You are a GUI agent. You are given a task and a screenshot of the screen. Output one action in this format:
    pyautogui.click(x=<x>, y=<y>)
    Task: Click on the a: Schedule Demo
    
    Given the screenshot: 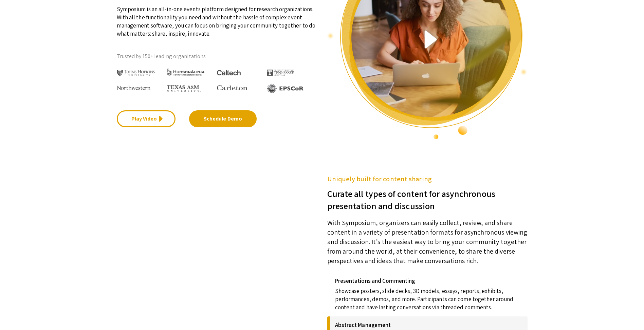 What is the action you would take?
    pyautogui.click(x=223, y=119)
    